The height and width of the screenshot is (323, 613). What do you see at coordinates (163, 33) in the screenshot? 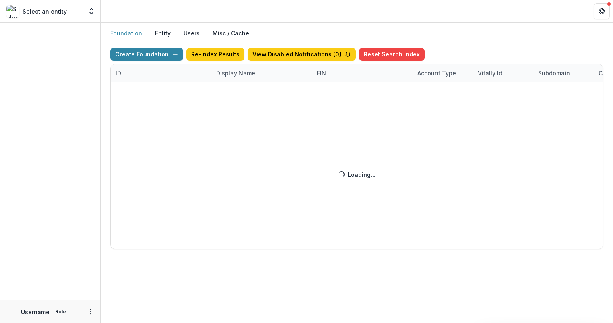
I see `button: Entity` at bounding box center [163, 33].